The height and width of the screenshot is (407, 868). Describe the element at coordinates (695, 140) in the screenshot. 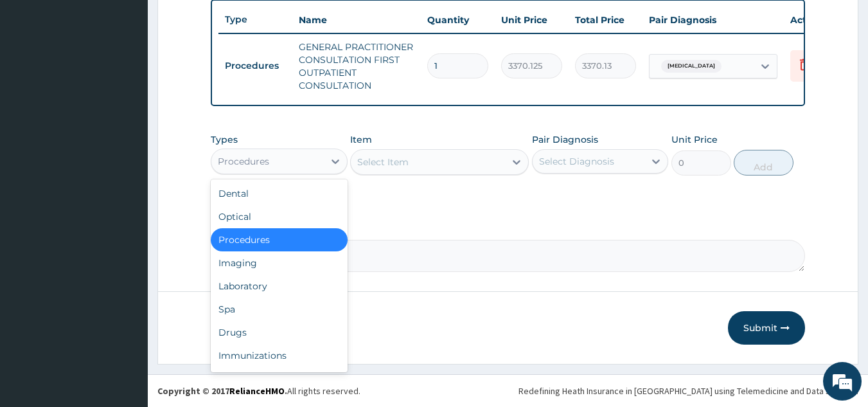

I see `label: Unit Price` at that location.